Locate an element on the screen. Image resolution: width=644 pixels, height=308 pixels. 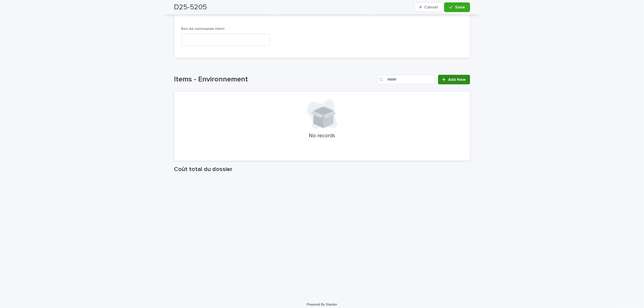
span: Add New is located at coordinates (457, 80).